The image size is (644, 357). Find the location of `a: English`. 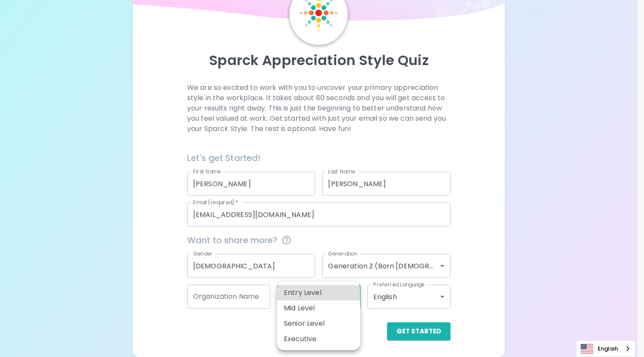

a: English is located at coordinates (605, 348).